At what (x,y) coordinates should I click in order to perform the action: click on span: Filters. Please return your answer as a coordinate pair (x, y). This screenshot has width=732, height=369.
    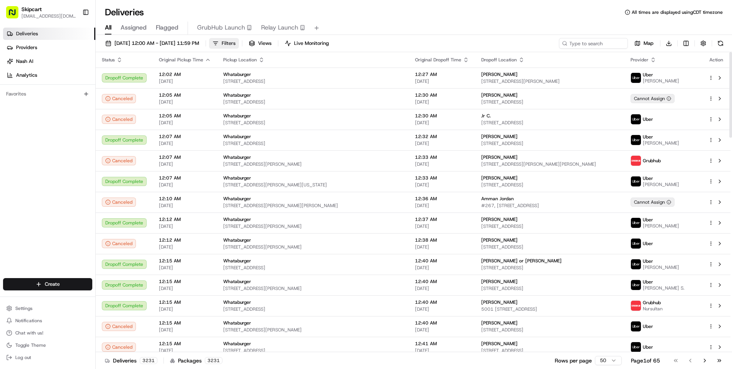
    Looking at the image, I should click on (229, 43).